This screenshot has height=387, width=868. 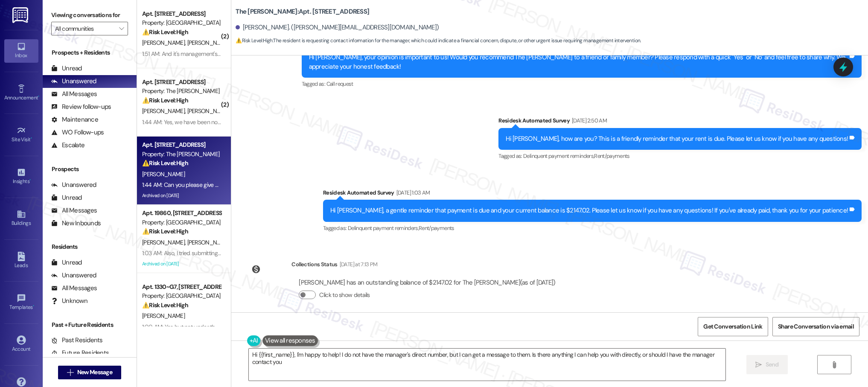 I want to click on span: Send, so click(x=772, y=364).